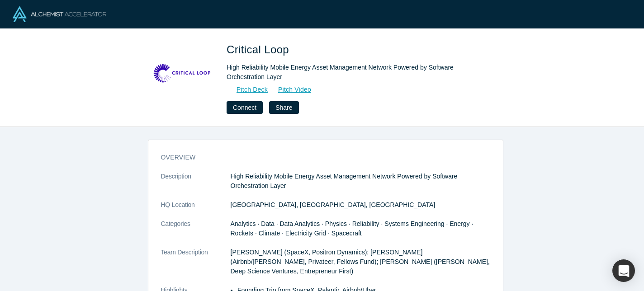 The height and width of the screenshot is (291, 644). Describe the element at coordinates (196, 267) in the screenshot. I see `dt: Team Description` at that location.